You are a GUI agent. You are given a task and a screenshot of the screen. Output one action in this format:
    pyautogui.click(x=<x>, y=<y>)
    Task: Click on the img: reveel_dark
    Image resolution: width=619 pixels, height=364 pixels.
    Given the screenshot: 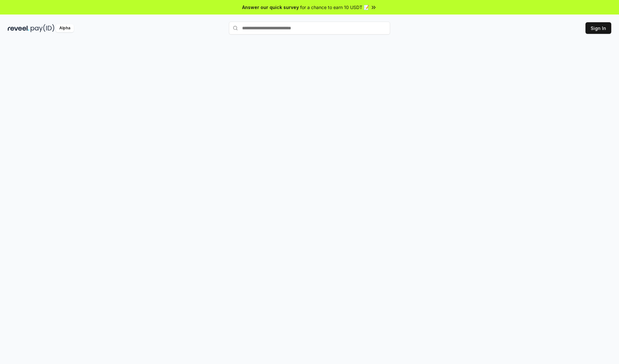 What is the action you would take?
    pyautogui.click(x=18, y=28)
    